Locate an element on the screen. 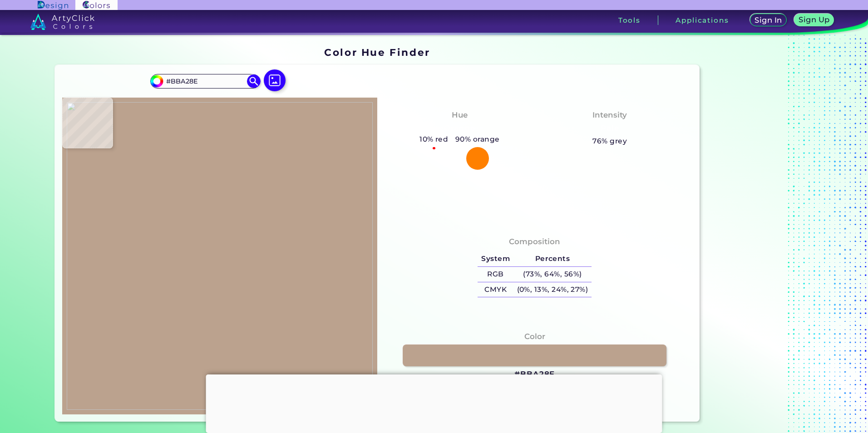  h5: Sign In is located at coordinates (768, 20).